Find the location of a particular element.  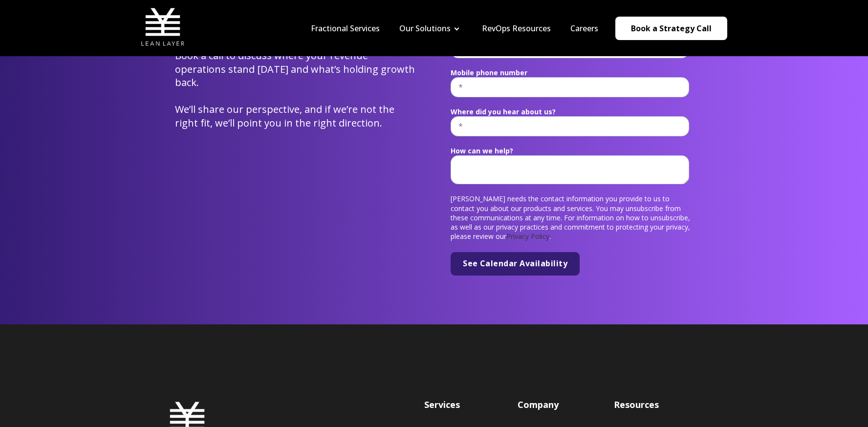

legend: Where did you hear about us? is located at coordinates (572, 112).